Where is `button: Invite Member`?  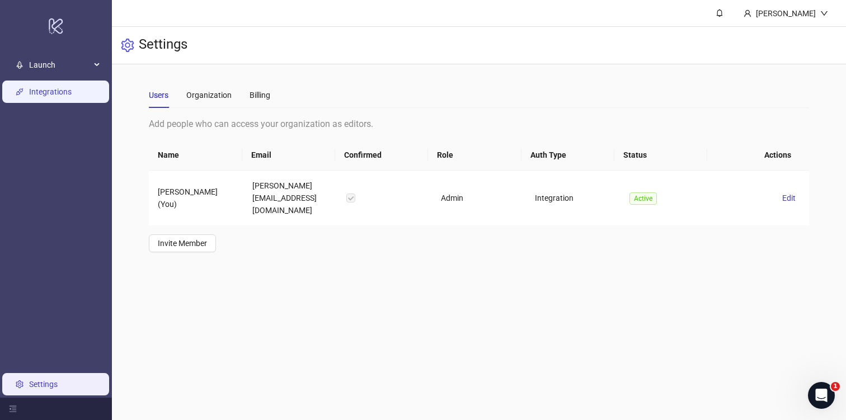
button: Invite Member is located at coordinates (182, 244).